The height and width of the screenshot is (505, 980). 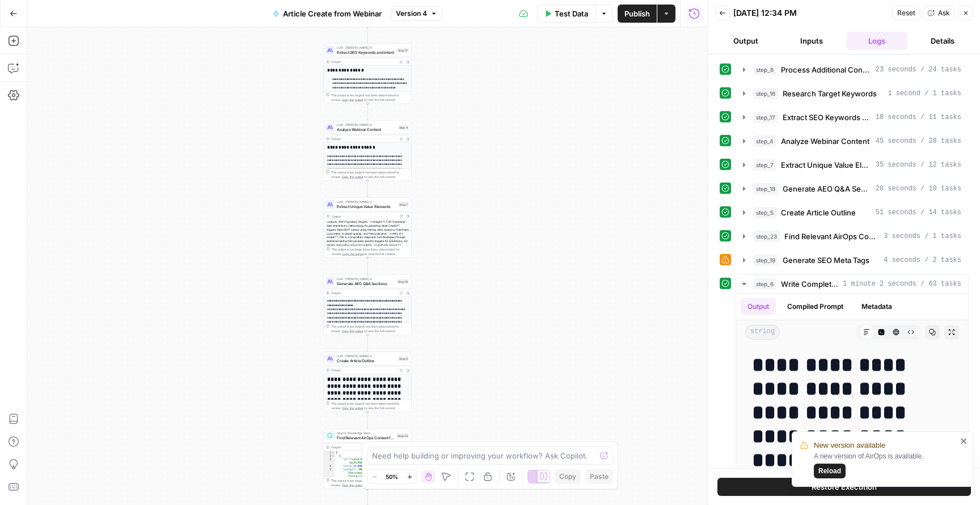 I want to click on g: Edge from step_18 to step_5, so click(x=367, y=343).